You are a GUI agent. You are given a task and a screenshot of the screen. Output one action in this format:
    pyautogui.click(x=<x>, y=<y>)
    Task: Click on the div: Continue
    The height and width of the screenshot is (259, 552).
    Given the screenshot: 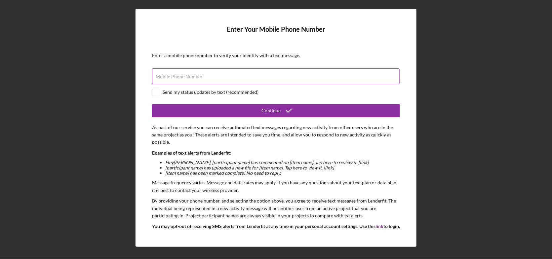 What is the action you would take?
    pyautogui.click(x=271, y=111)
    